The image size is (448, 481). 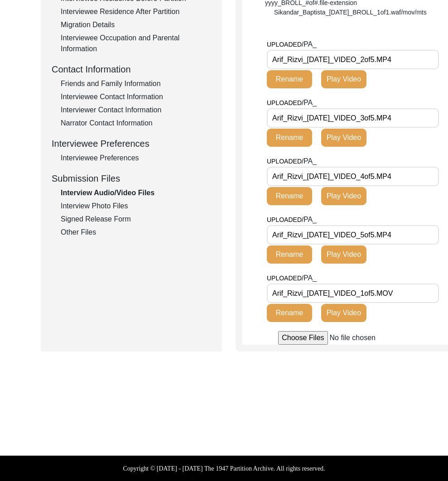 I want to click on div: Other Files, so click(x=136, y=232).